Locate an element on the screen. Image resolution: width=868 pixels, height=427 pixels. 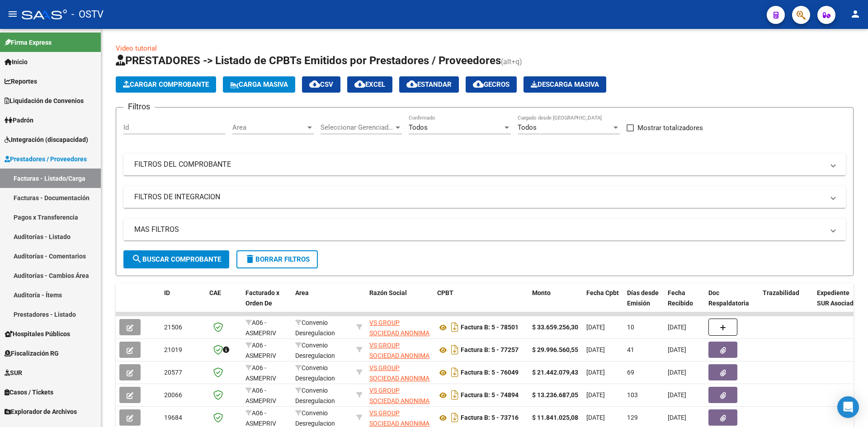
app-download-masive: Descarga masiva de comprobantes (adjuntos) is located at coordinates (565, 85).